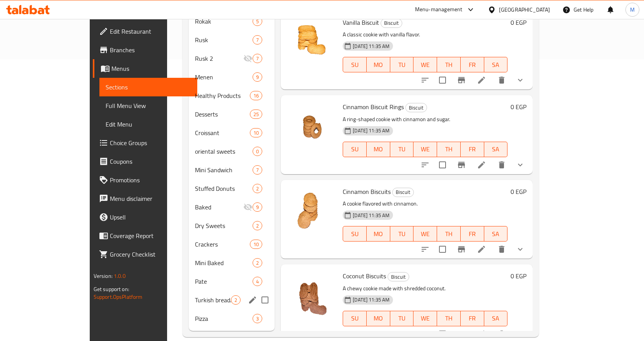 Image resolution: width=644 pixels, height=341 pixels. I want to click on a: Coupons, so click(145, 161).